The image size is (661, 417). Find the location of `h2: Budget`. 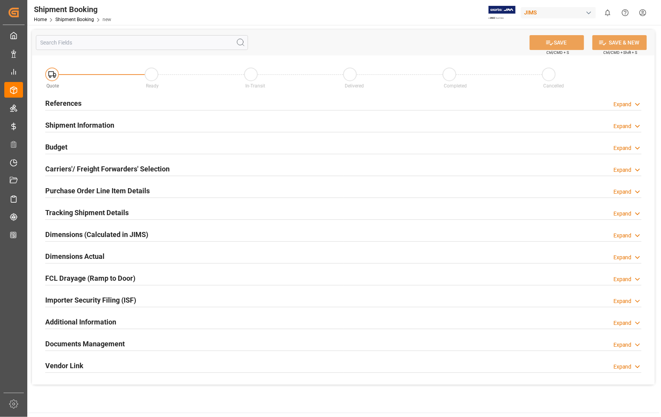

h2: Budget is located at coordinates (56, 147).